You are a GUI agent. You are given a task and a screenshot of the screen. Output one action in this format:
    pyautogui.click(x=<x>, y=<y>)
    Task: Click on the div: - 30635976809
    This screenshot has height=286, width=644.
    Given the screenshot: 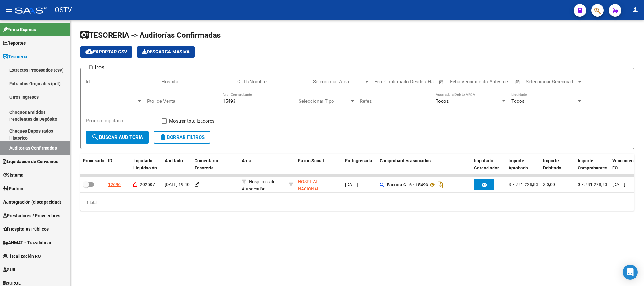 What is the action you would take?
    pyautogui.click(x=319, y=184)
    